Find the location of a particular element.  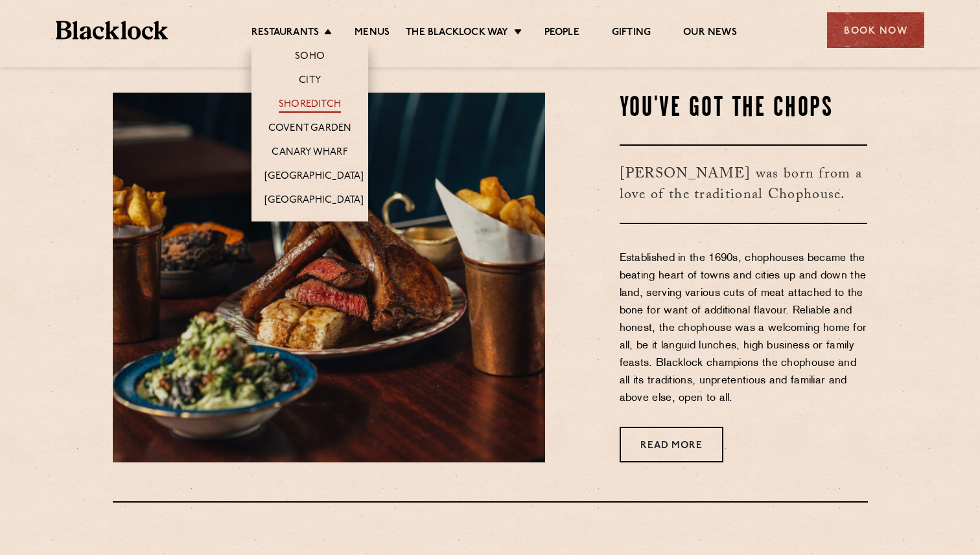

a: Menus is located at coordinates (372, 34).